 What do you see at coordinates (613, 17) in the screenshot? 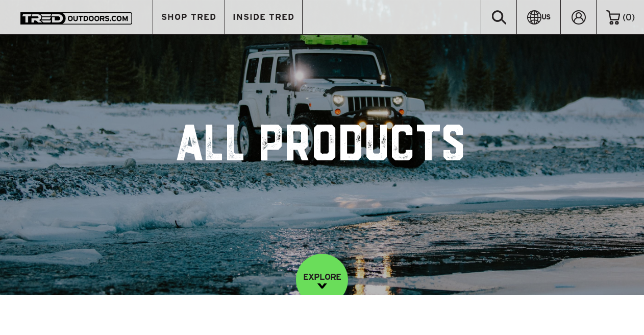
I see `img: cart-icon` at bounding box center [613, 17].